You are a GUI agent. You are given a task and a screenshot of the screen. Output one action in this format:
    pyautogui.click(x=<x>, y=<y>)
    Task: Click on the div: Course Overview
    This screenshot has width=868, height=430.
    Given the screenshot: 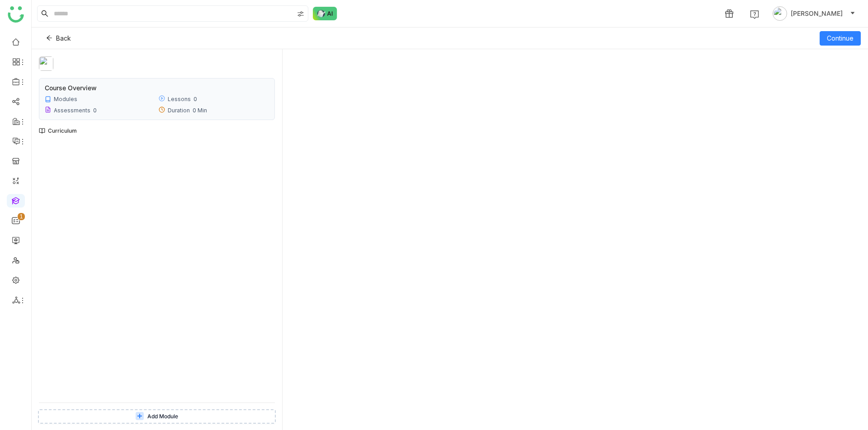 What is the action you would take?
    pyautogui.click(x=71, y=87)
    